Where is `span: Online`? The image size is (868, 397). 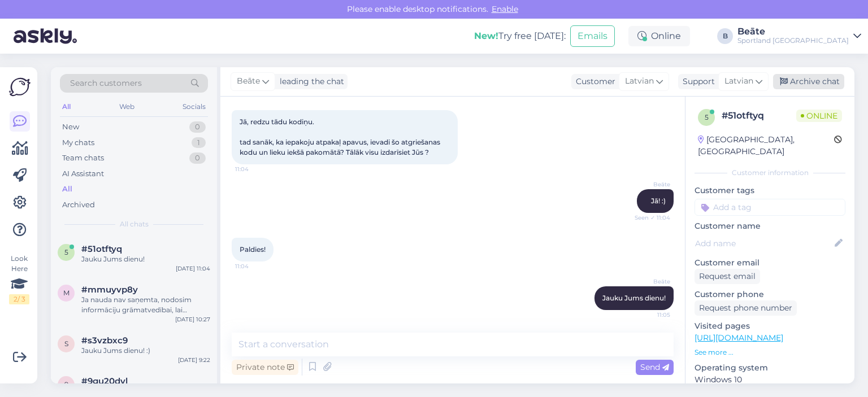 span: Online is located at coordinates (818, 116).